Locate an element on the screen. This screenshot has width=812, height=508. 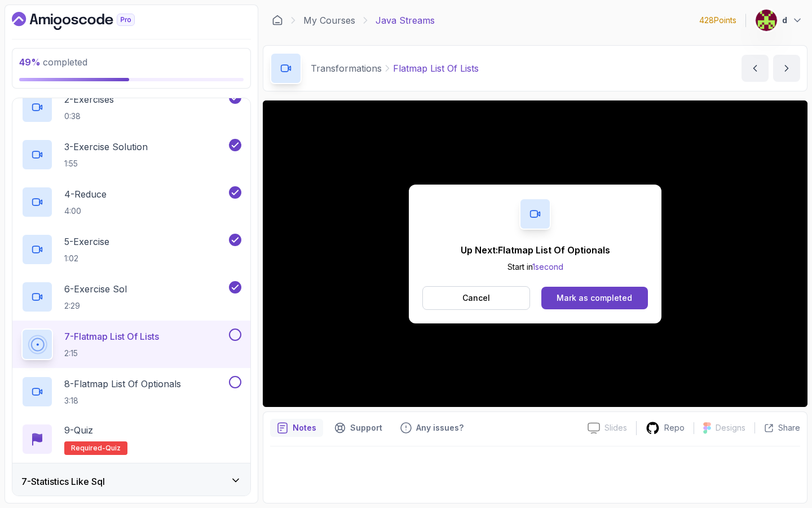
button: next content is located at coordinates (787, 68).